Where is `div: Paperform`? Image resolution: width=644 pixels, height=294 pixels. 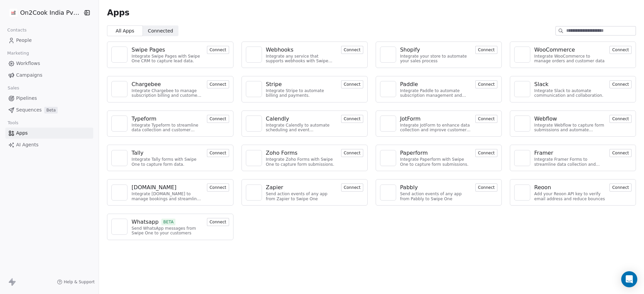 div: Paperform is located at coordinates (414, 153).